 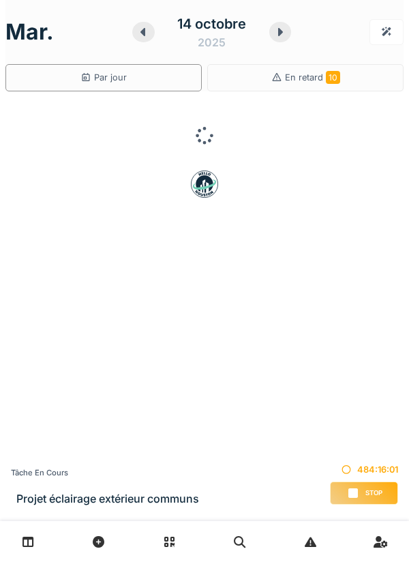 I want to click on span: Stop, so click(x=374, y=493).